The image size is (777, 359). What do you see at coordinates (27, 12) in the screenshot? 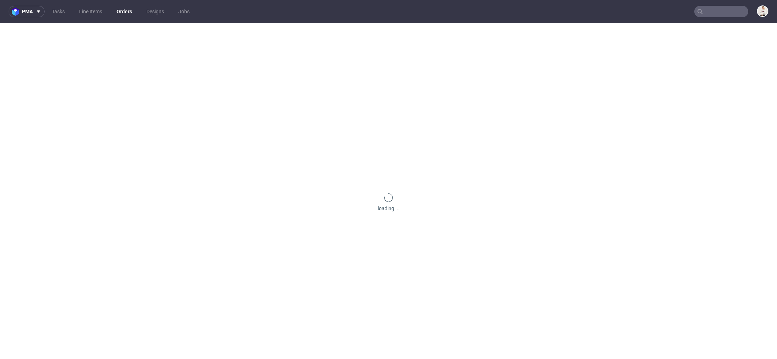
I see `span: pma` at bounding box center [27, 12].